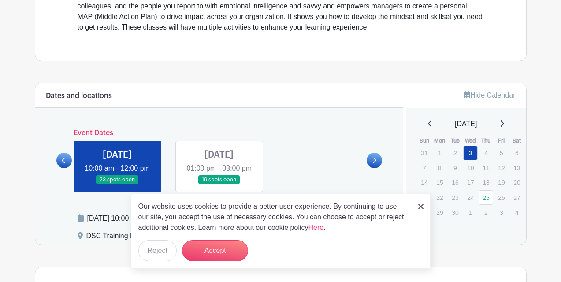 The image size is (561, 282). Describe the element at coordinates (486, 141) in the screenshot. I see `th: Thu` at that location.